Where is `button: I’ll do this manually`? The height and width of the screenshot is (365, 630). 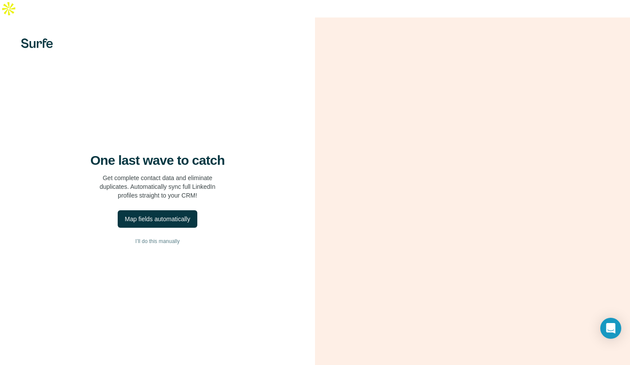 button: I’ll do this manually is located at coordinates (158, 242).